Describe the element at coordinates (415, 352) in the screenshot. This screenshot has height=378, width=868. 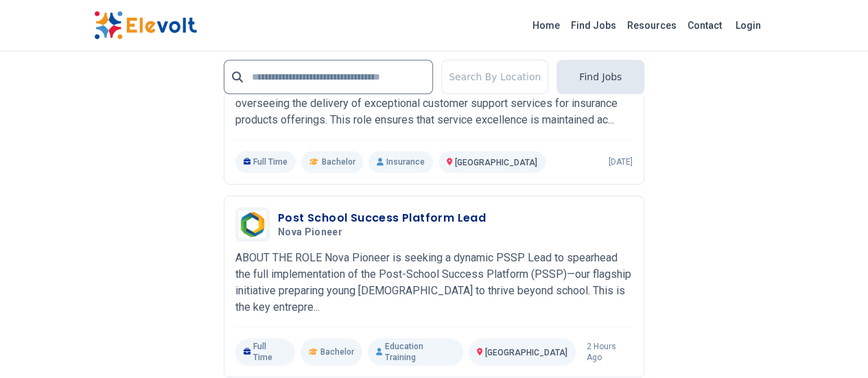
I see `p: Education Training` at that location.